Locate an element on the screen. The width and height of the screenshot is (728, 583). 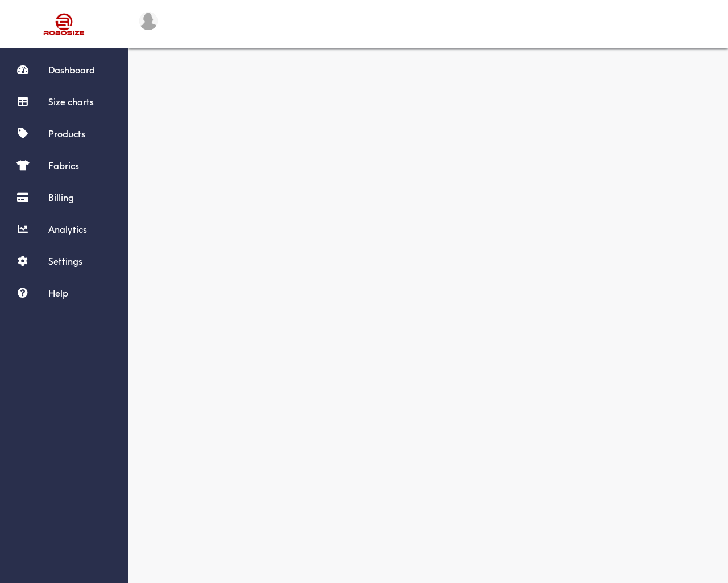
span: Billing is located at coordinates (61, 197).